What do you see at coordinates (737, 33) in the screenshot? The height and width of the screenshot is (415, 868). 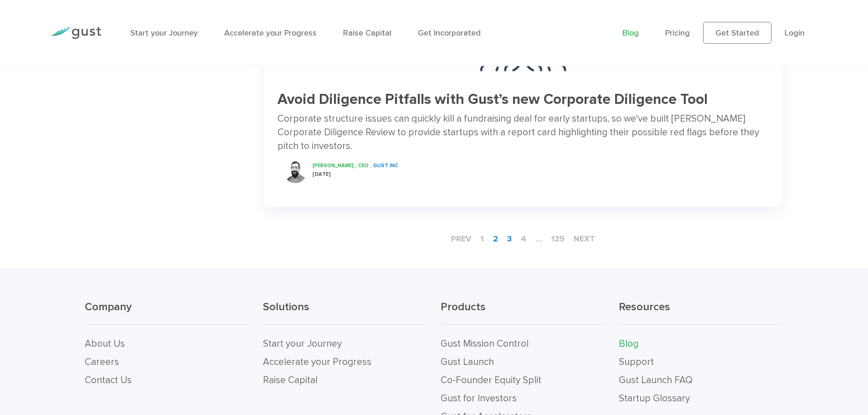 I see `a: Get Started` at bounding box center [737, 33].